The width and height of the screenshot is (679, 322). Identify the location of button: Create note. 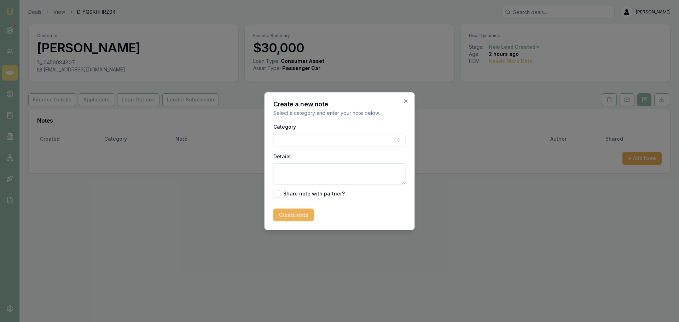
(294, 215).